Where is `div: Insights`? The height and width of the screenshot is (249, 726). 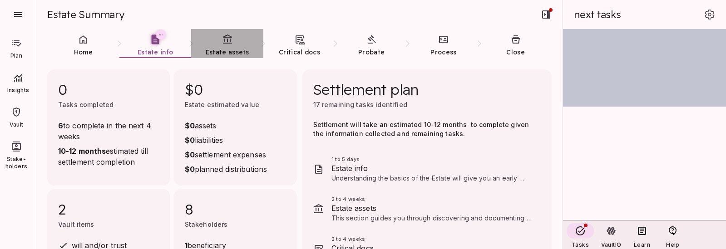
div: Insights is located at coordinates (18, 82).